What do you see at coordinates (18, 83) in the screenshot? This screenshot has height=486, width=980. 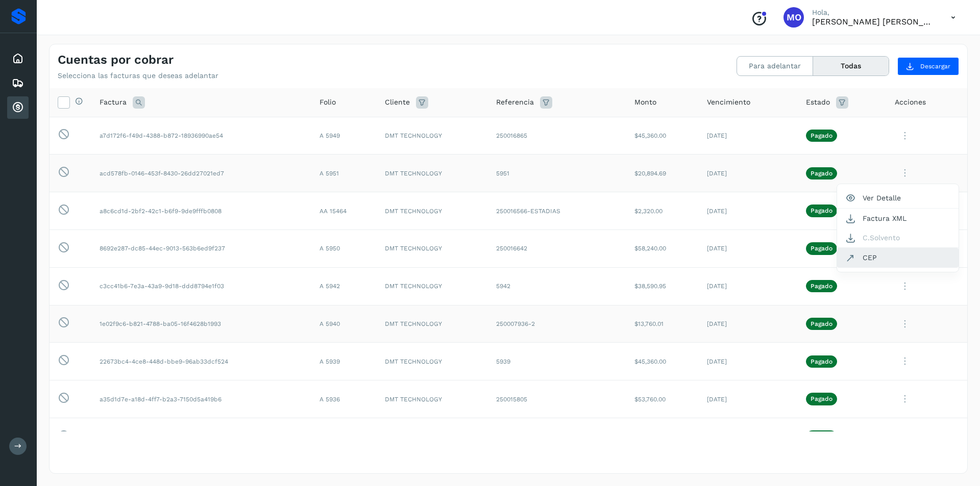 I see `div: Embarques` at bounding box center [18, 83].